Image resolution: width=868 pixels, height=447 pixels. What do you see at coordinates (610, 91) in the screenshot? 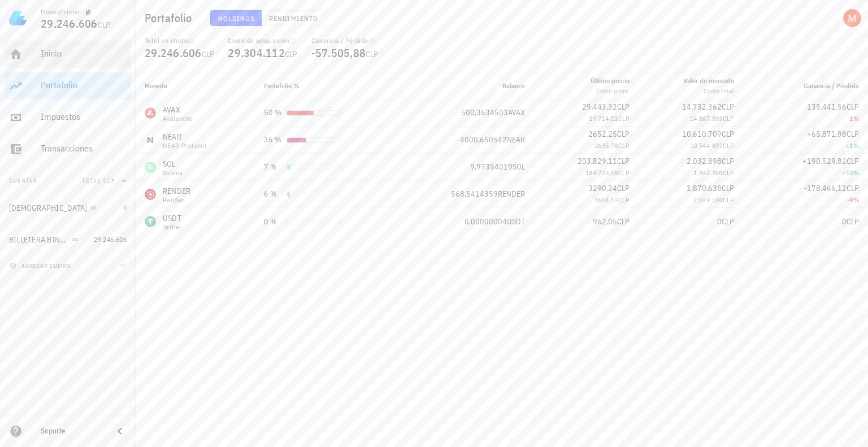
I see `div: Costo prom.` at bounding box center [610, 91].